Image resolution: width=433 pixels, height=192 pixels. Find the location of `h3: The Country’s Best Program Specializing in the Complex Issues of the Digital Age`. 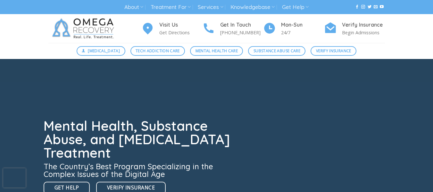

h3: The Country’s Best Program Specializing in the Complex Issues of the Digital Age is located at coordinates (139, 170).